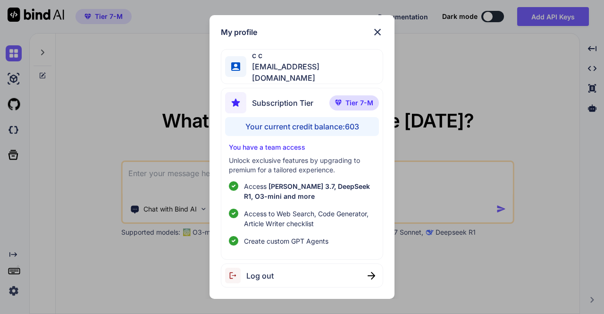  What do you see at coordinates (309, 191) in the screenshot?
I see `p: Access` at bounding box center [309, 191].